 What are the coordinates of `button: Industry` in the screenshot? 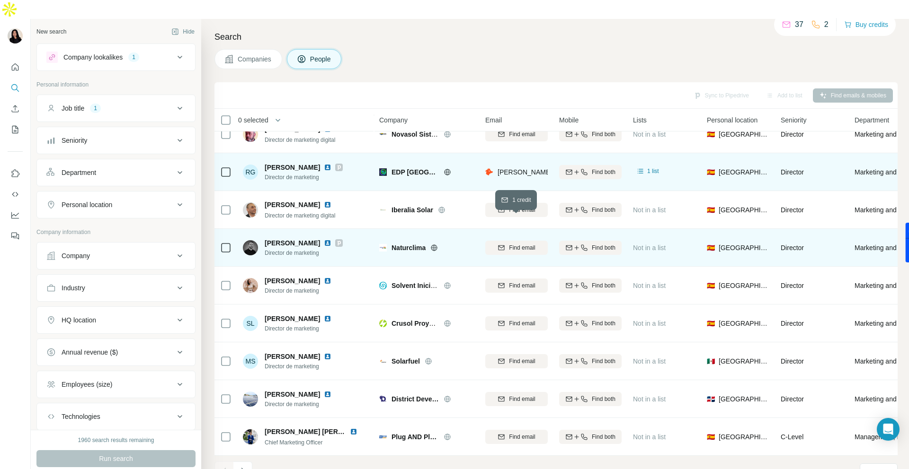 It's located at (116, 288).